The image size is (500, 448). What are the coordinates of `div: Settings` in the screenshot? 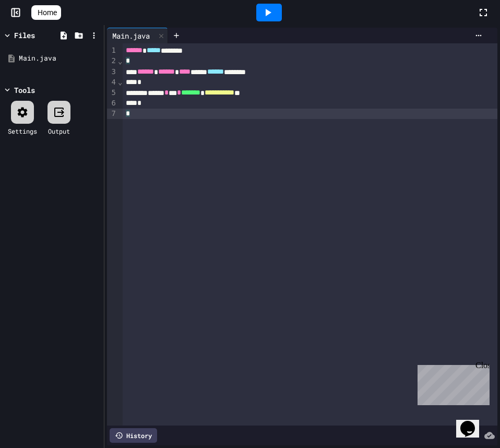 It's located at (23, 131).